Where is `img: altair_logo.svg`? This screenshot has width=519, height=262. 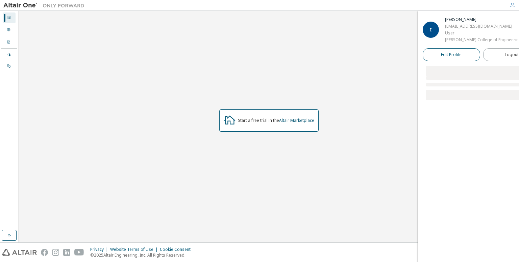 img: altair_logo.svg is located at coordinates (19, 253).